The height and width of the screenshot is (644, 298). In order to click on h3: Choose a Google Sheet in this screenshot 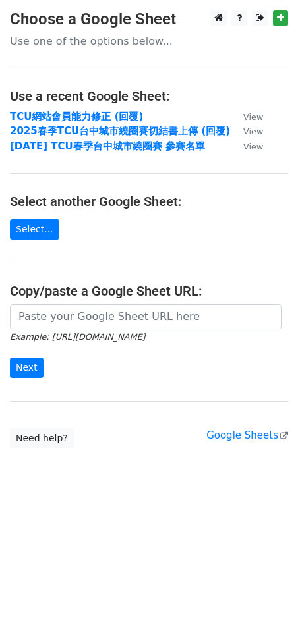, I will do `click(149, 19)`.